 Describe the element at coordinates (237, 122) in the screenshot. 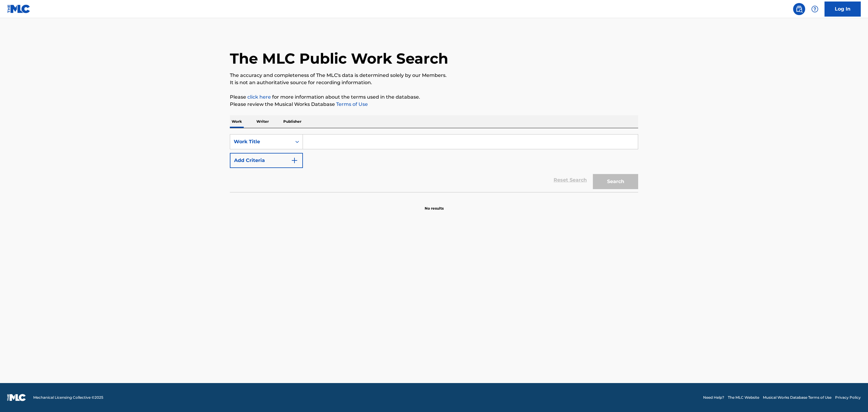

I see `p: Work` at that location.